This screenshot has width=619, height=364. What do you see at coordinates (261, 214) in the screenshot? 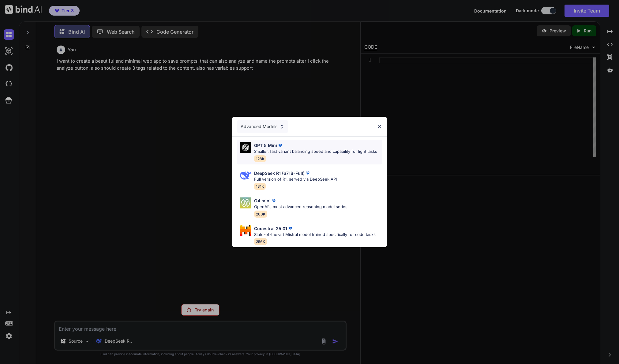
I see `span: 200K` at bounding box center [261, 214].